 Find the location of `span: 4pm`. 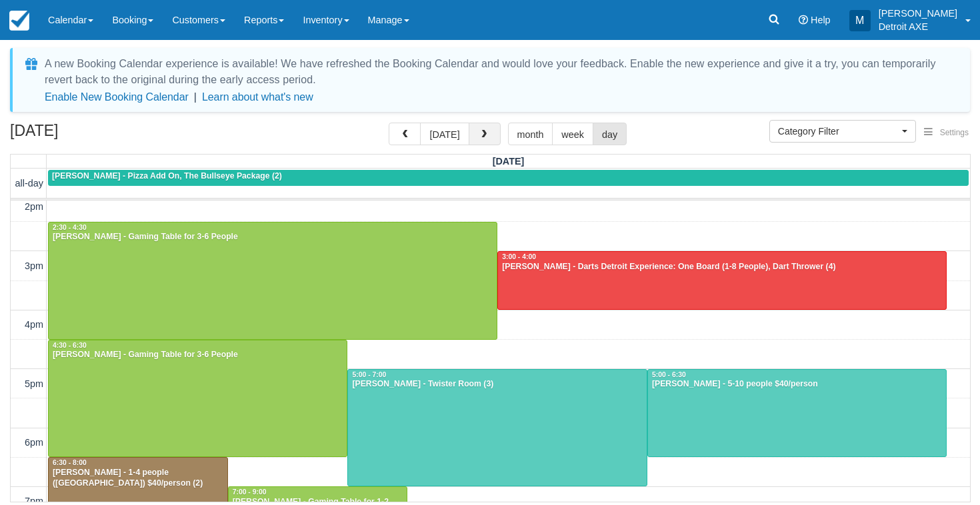

span: 4pm is located at coordinates (34, 325).